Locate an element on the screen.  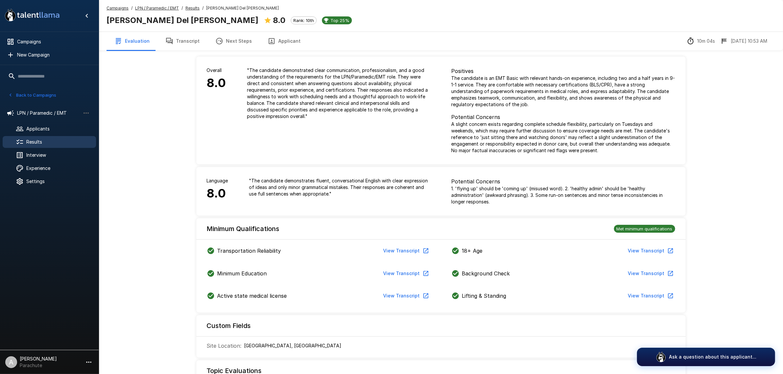
p: 1. 'flying up' should be 'coming up' (misused word). 2. 'healthy admin' should be 'healthy admini... is located at coordinates (563, 195).